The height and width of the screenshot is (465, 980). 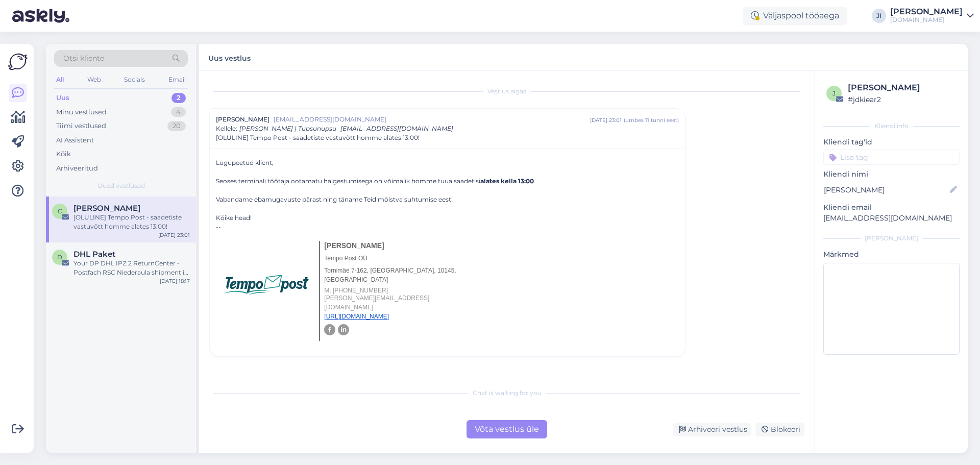 I want to click on div: Vestlus algas, so click(x=507, y=91).